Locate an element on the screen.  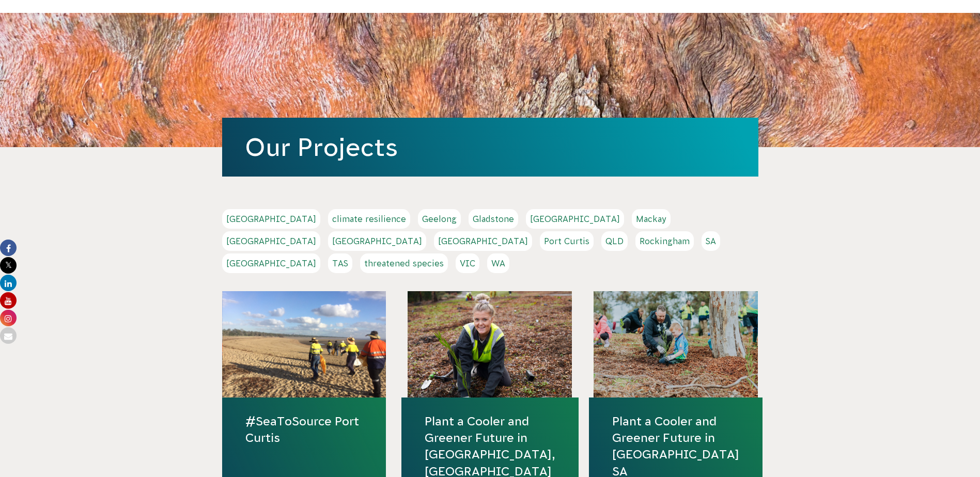
a: threatened species is located at coordinates (404, 263).